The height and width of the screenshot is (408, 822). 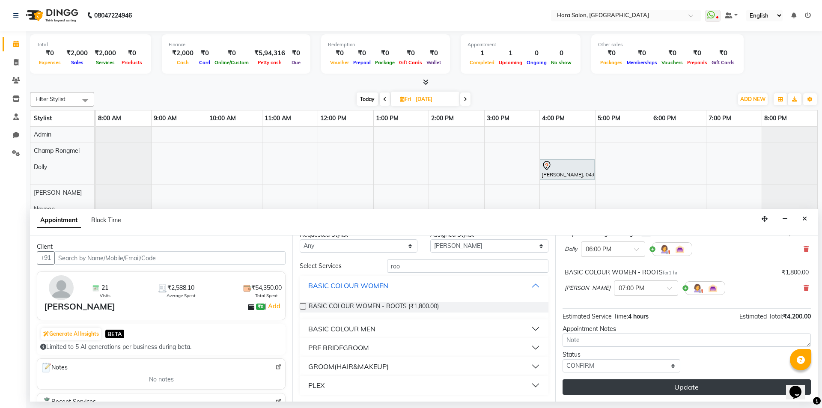 I want to click on button: Close, so click(x=805, y=219).